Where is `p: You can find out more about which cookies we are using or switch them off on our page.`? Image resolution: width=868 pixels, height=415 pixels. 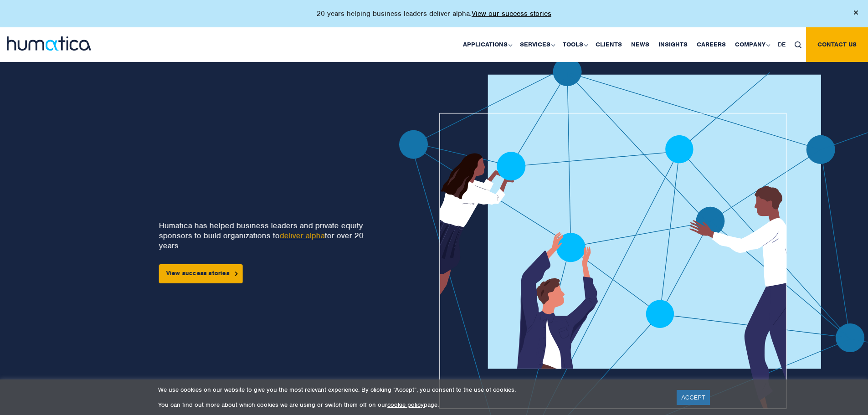
p: You can find out more about which cookies we are using or switch them off on our page. is located at coordinates (411, 405).